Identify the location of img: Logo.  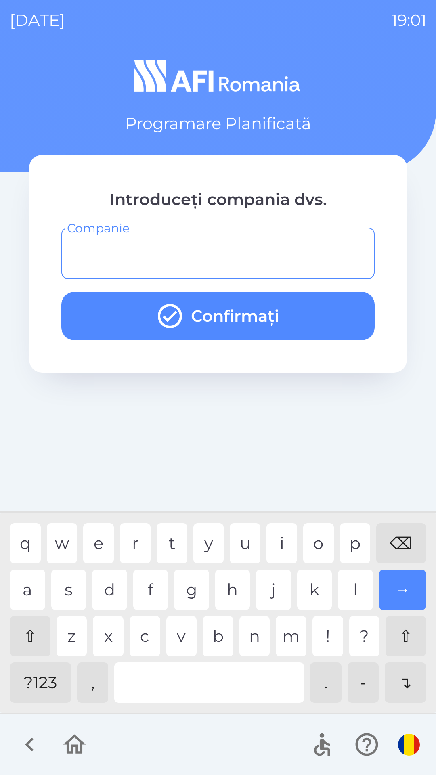
(218, 76).